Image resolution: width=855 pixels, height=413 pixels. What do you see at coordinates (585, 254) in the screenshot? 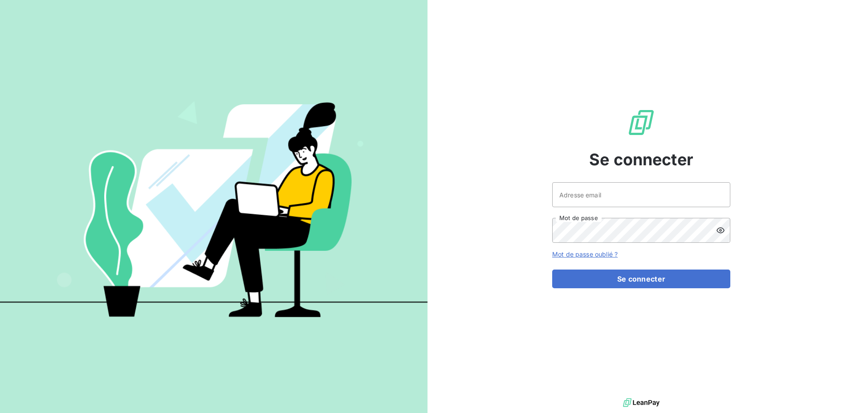
I see `a: Mot de passe oublié ?` at bounding box center [585, 254].